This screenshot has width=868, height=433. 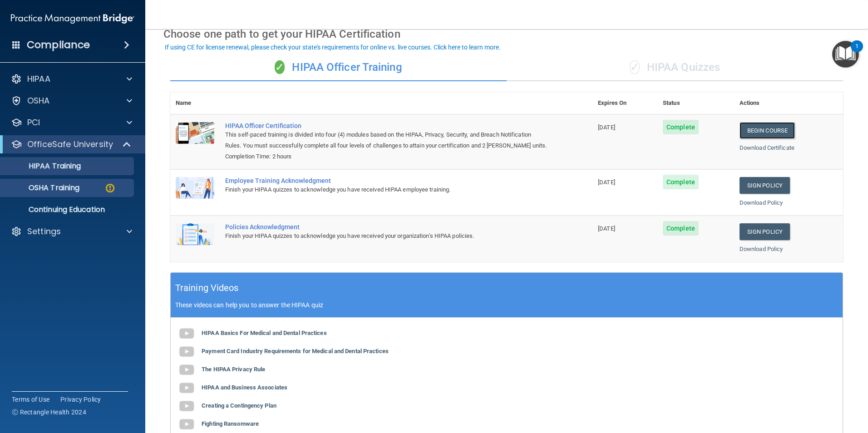 I want to click on th: Name, so click(x=195, y=103).